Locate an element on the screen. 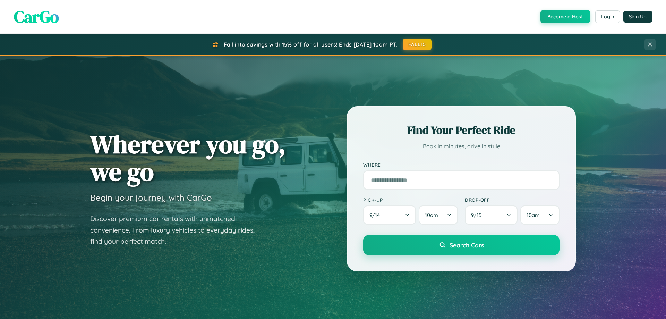 This screenshot has width=666, height=319. p: Book in minutes, drive in style is located at coordinates (462, 146).